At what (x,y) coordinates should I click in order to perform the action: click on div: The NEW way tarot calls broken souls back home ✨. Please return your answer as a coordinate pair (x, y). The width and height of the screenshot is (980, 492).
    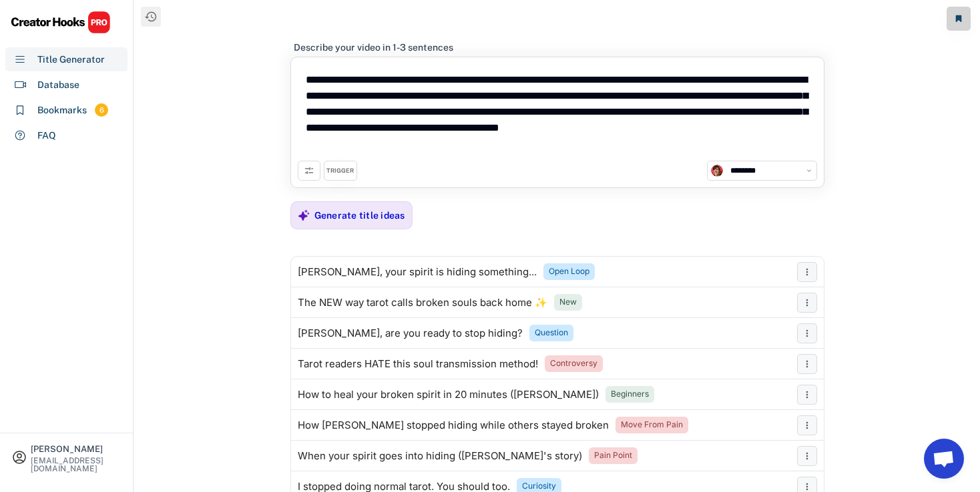
    Looking at the image, I should click on (422, 302).